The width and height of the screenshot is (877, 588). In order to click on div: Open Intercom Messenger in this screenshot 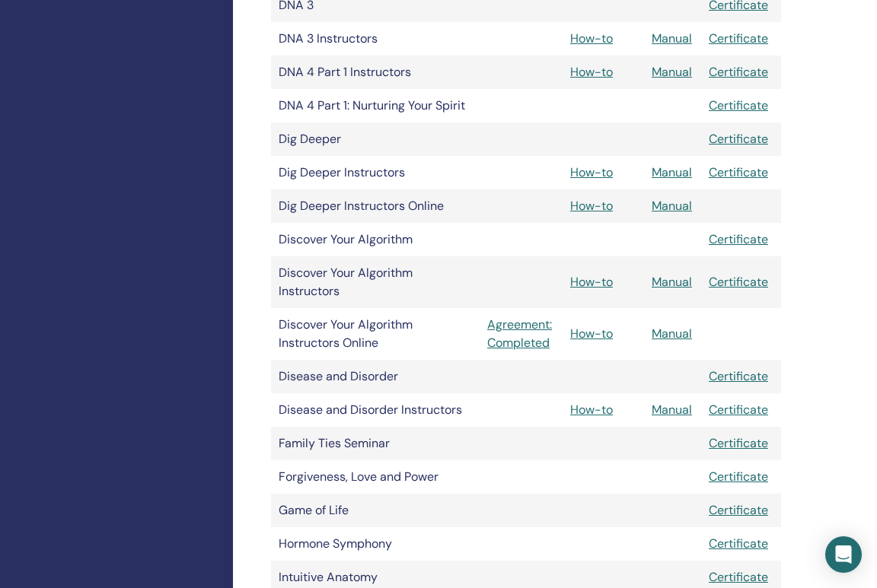, I will do `click(843, 554)`.